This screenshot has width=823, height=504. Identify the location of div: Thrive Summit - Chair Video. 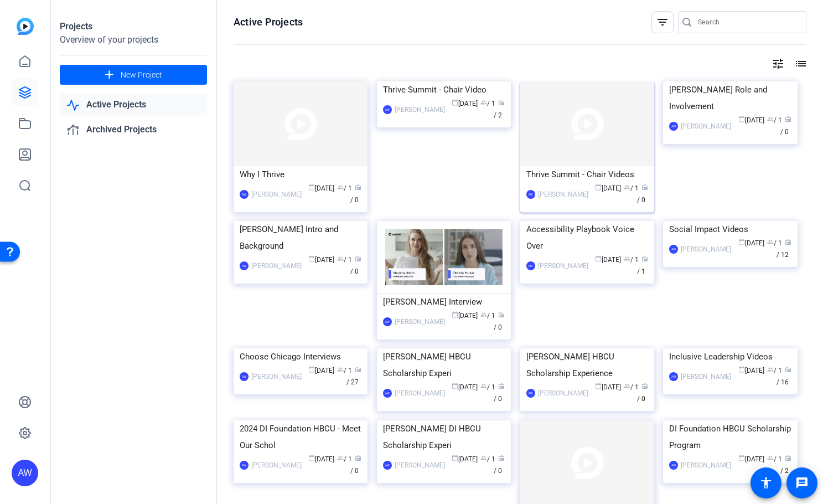
(444, 90).